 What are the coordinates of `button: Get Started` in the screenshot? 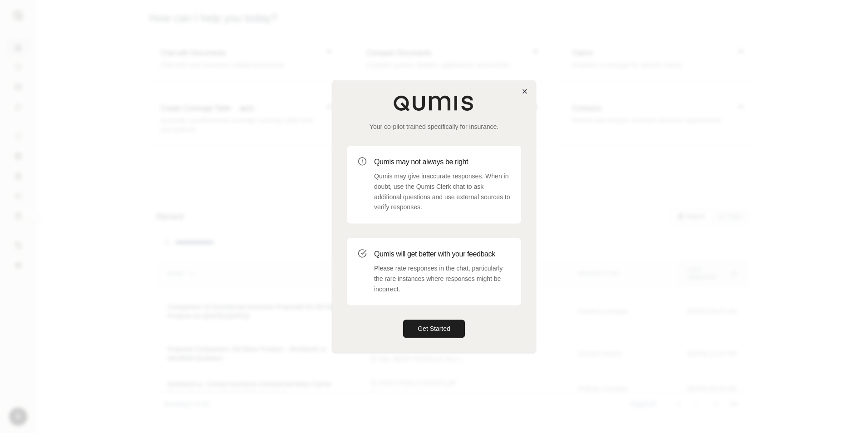 It's located at (434, 330).